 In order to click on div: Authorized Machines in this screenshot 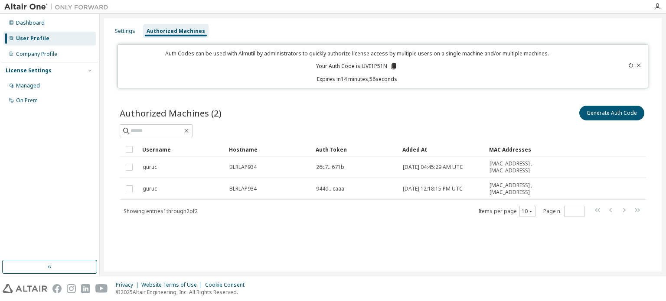, I will do `click(176, 31)`.